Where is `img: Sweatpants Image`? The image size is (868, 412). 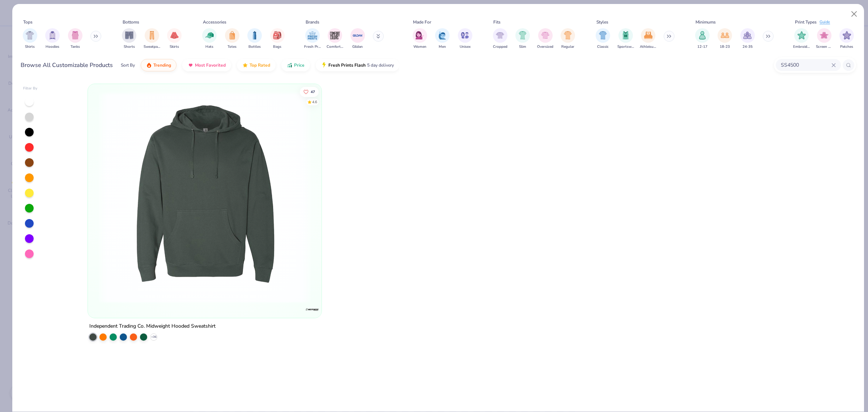
img: Sweatpants Image is located at coordinates (152, 35).